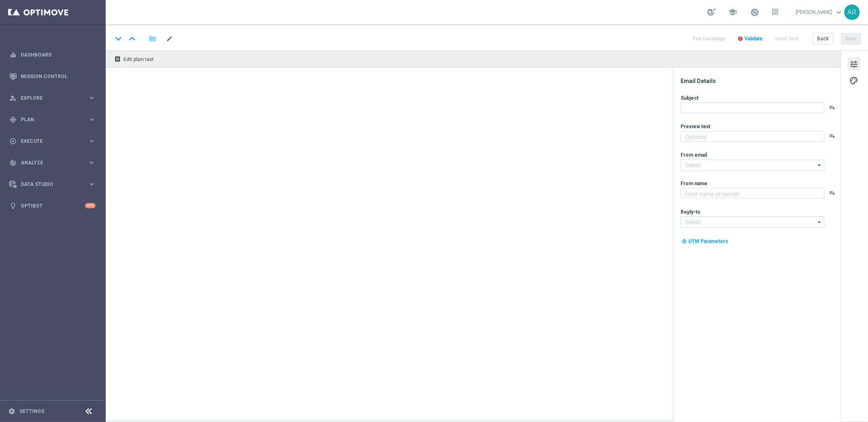  I want to click on div: lightbulb Optibot +10, so click(53, 206).